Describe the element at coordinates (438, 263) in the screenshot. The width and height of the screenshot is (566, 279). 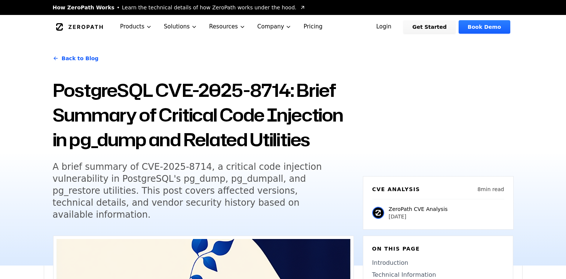
I see `a: Introduction` at that location.